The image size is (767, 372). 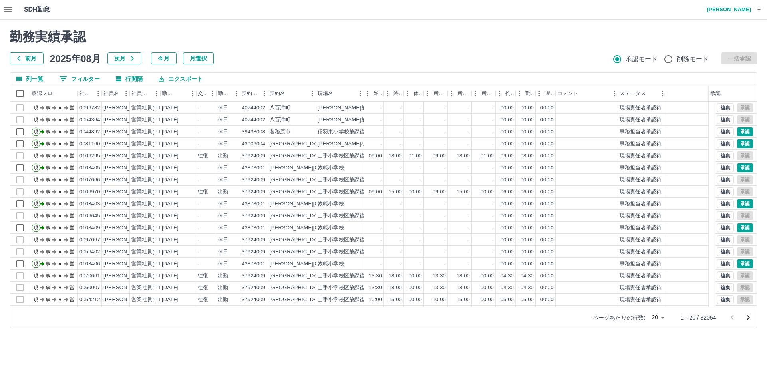 I want to click on div: 現場名, so click(x=325, y=93).